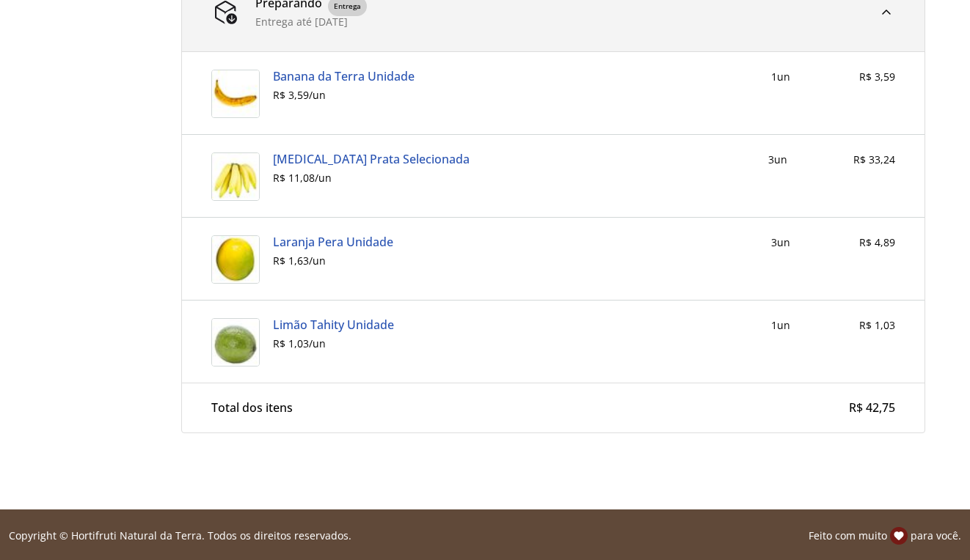 The width and height of the screenshot is (970, 560). What do you see at coordinates (236, 94) in the screenshot?
I see `img: Banana da Terra Unidade` at bounding box center [236, 94].